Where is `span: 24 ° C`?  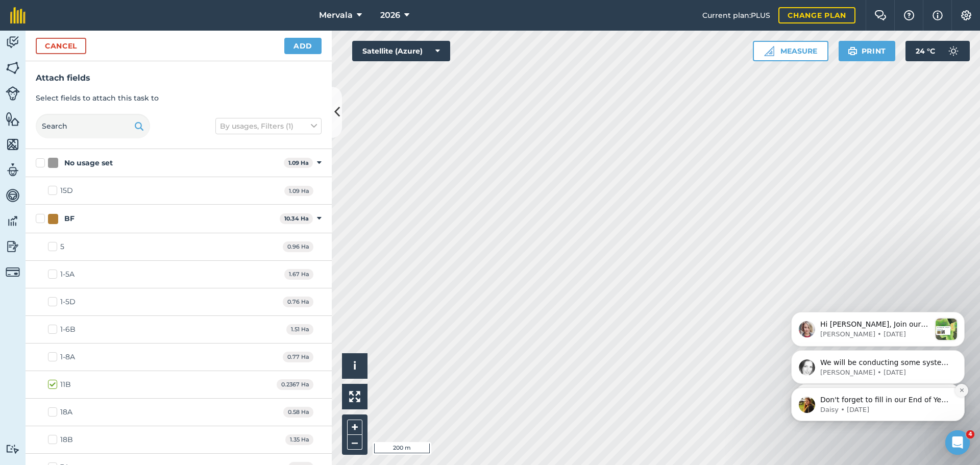
span: 24 ° C is located at coordinates (925, 51).